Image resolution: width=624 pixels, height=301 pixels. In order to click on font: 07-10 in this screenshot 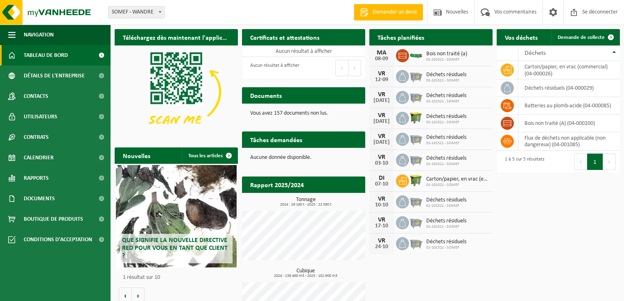, I will do `click(382, 184)`.